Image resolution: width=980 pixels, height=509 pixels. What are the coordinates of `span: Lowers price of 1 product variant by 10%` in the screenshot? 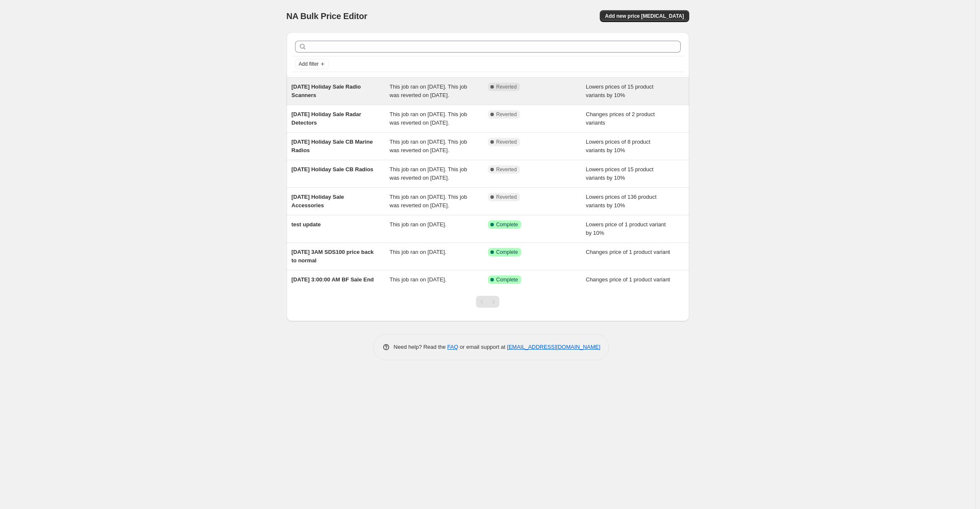 It's located at (625, 229).